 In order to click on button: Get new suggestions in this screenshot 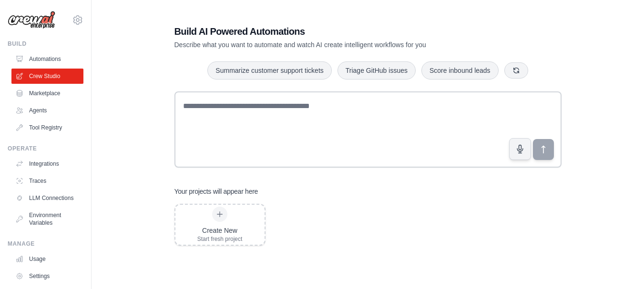, I will do `click(516, 70)`.